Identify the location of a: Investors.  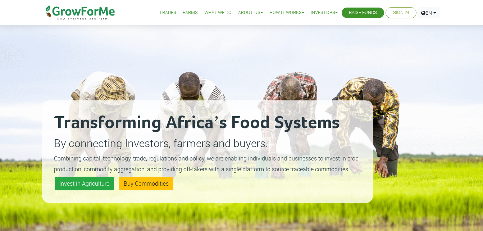
(324, 13).